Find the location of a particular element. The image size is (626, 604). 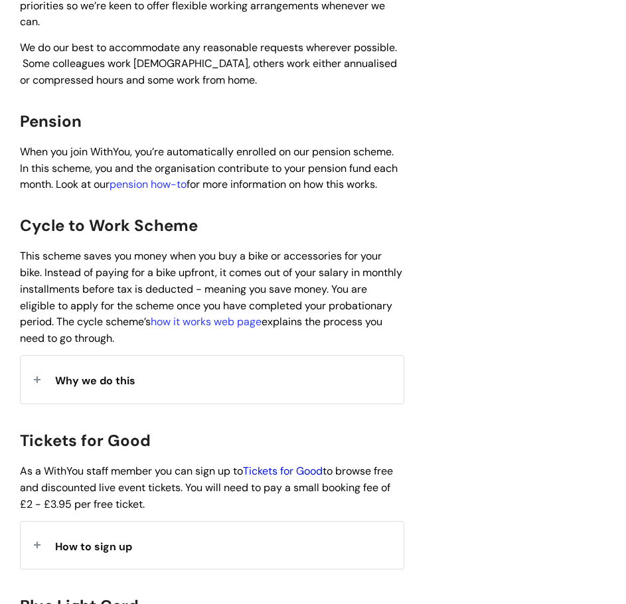

span: Tickets for Good is located at coordinates (85, 440).